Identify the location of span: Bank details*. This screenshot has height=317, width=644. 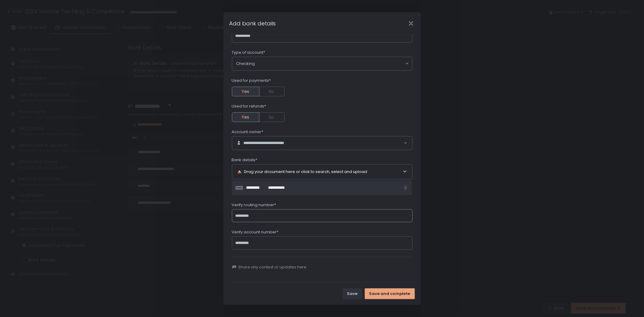
(245, 160).